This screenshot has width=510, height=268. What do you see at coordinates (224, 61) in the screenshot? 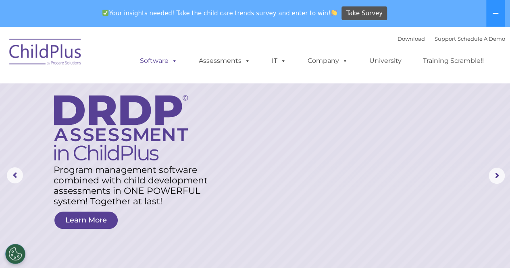
I see `a: Assessments` at bounding box center [224, 61].